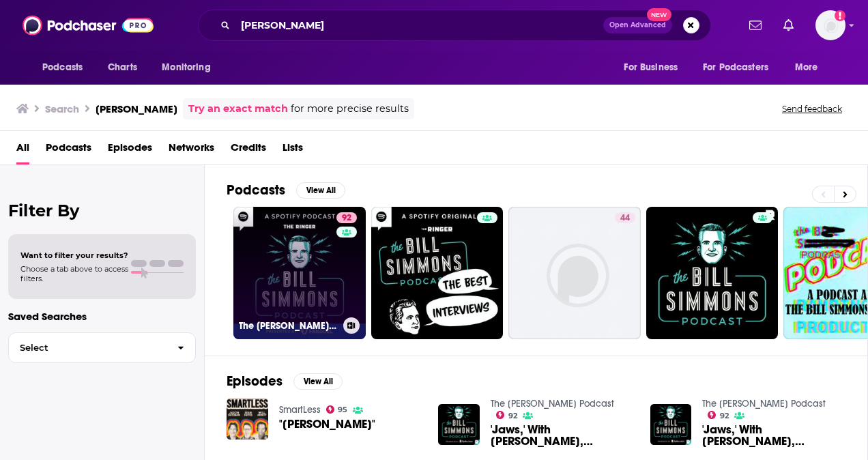 The width and height of the screenshot is (868, 460). I want to click on span: Monitoring, so click(186, 67).